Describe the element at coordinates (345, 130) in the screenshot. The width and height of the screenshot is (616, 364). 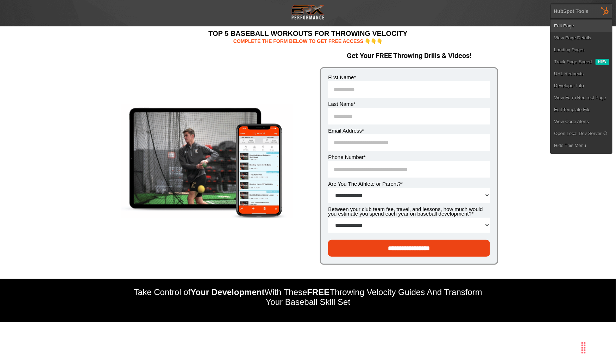
I see `span: Email Address` at that location.